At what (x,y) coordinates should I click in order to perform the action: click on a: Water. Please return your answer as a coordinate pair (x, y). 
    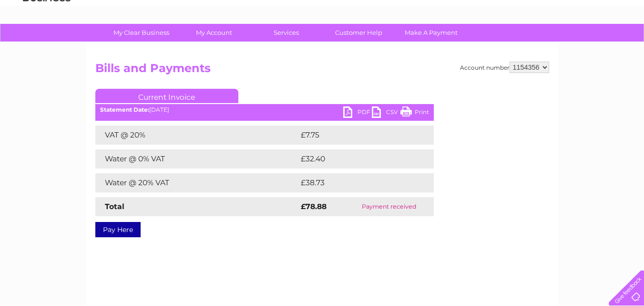
    Looking at the image, I should click on (485, 44).